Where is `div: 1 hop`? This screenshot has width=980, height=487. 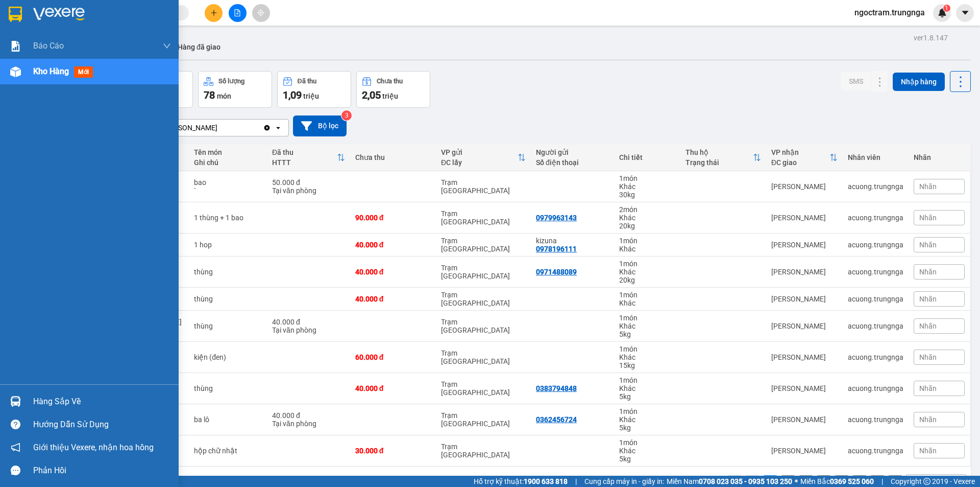
div: 1 hop is located at coordinates (228, 244).